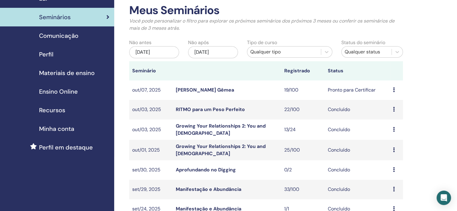  I want to click on td: out/01, 2025, so click(151, 150).